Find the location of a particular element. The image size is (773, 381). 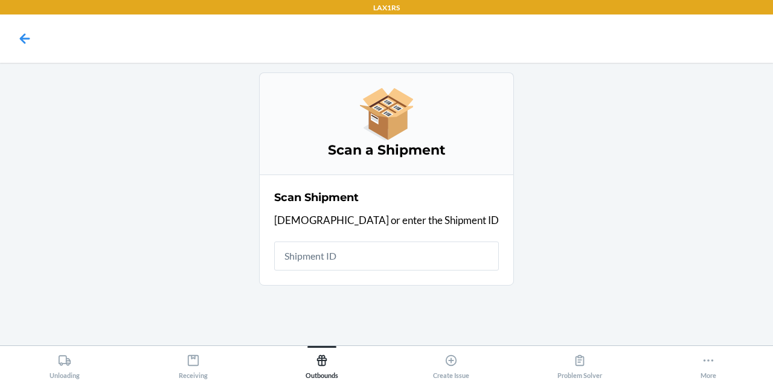

input: Shipment ID is located at coordinates (387, 256).